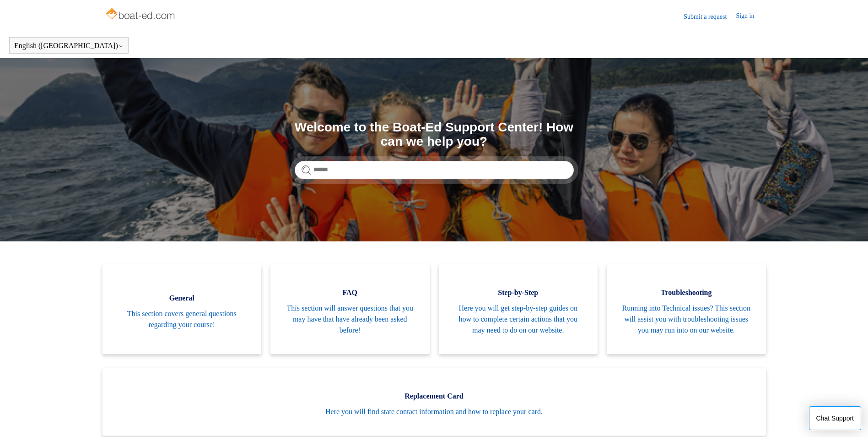  I want to click on span: Here you will find state contact information and how to replace your card., so click(434, 412).